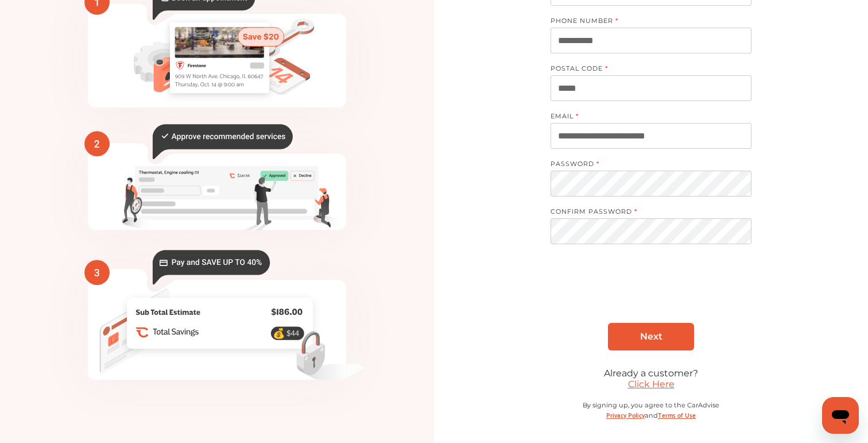 This screenshot has width=868, height=443. Describe the element at coordinates (645, 117) in the screenshot. I see `label: EMAIL` at that location.